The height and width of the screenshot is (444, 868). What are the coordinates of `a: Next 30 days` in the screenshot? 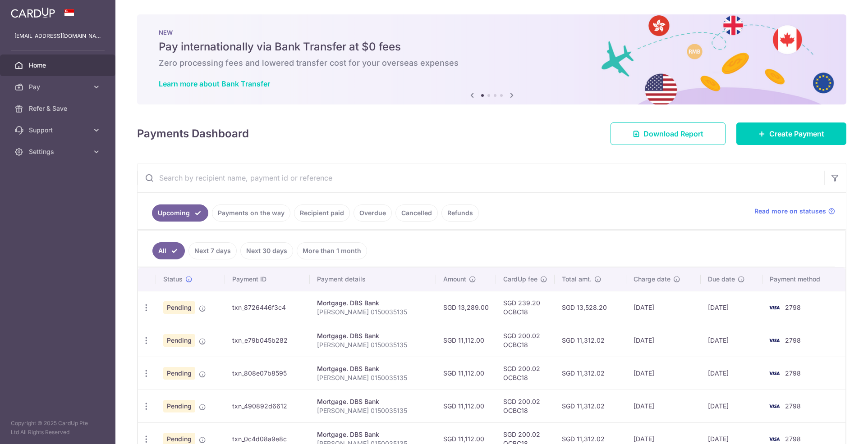 It's located at (267, 251).